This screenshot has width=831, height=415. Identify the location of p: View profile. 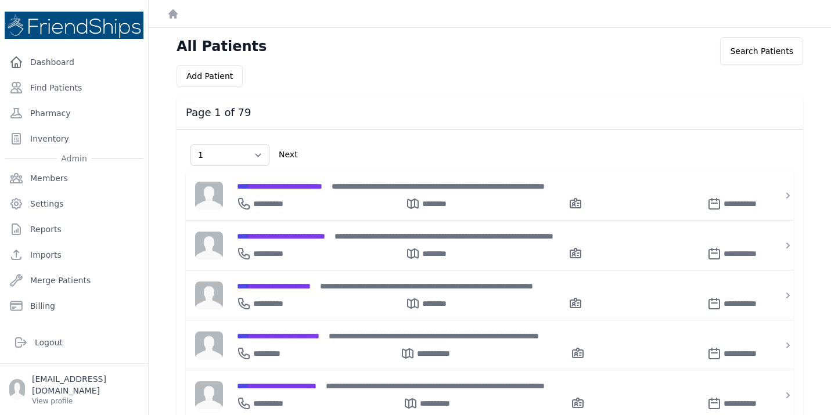
(85, 401).